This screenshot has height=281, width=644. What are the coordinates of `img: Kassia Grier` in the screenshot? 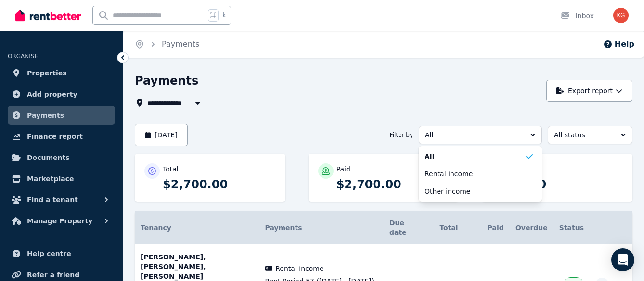 It's located at (621, 15).